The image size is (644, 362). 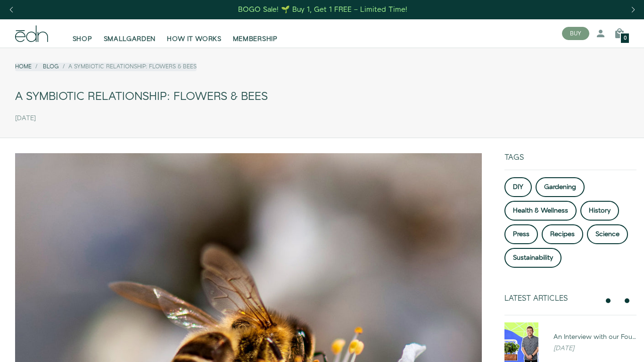 I want to click on div: Tags, so click(x=570, y=161).